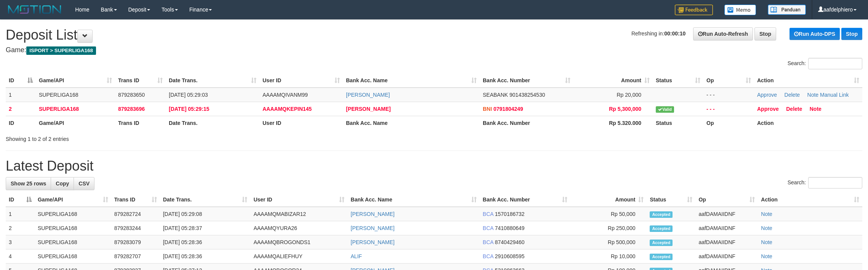 This screenshot has width=868, height=270. I want to click on th: Bank Acc. Number: activate to sort column ascending, so click(526, 80).